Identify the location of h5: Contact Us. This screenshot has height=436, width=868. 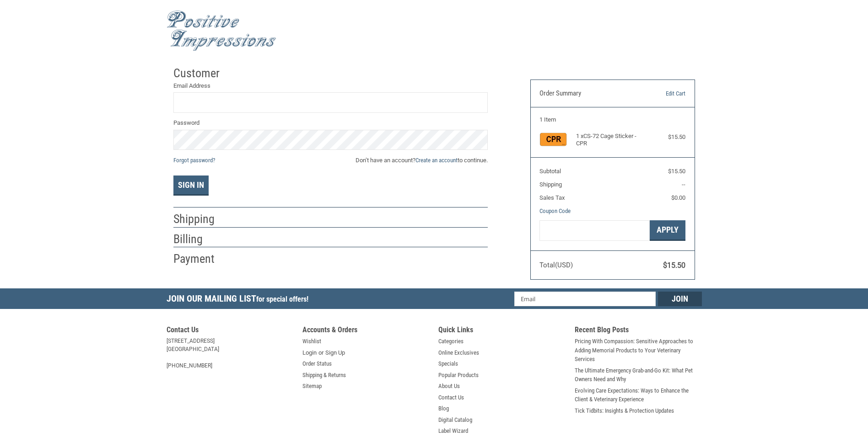
(230, 331).